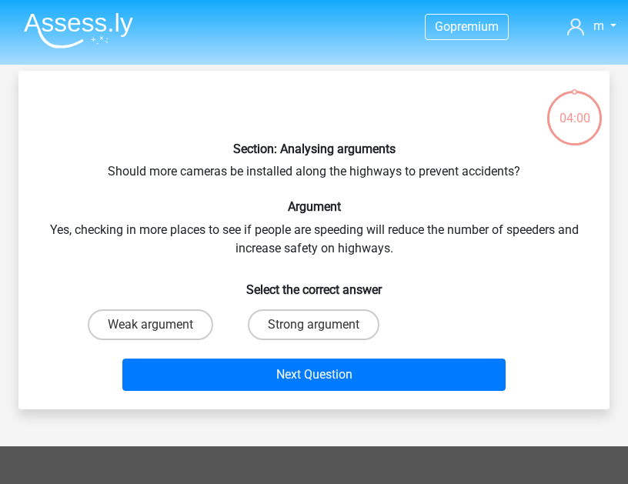 The height and width of the screenshot is (484, 628). Describe the element at coordinates (592, 26) in the screenshot. I see `a: m` at that location.